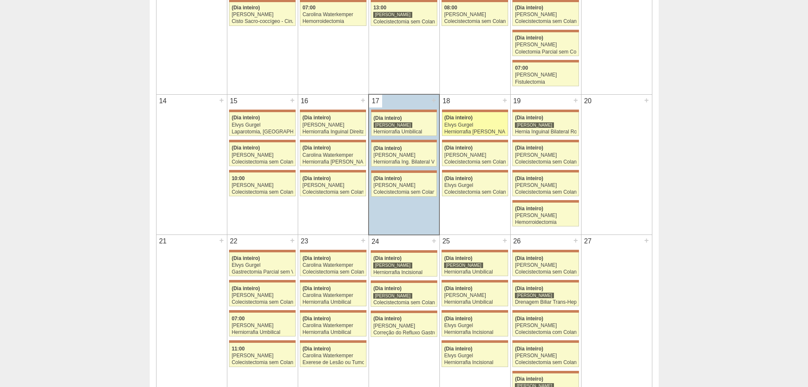 The width and height of the screenshot is (808, 387). What do you see at coordinates (262, 272) in the screenshot?
I see `div: Gastrectomia Parcial sem Vagotomia` at bounding box center [262, 272].